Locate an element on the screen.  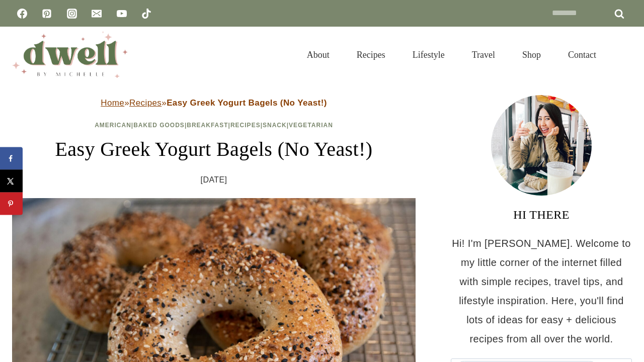
a: TikTok is located at coordinates (146, 13).